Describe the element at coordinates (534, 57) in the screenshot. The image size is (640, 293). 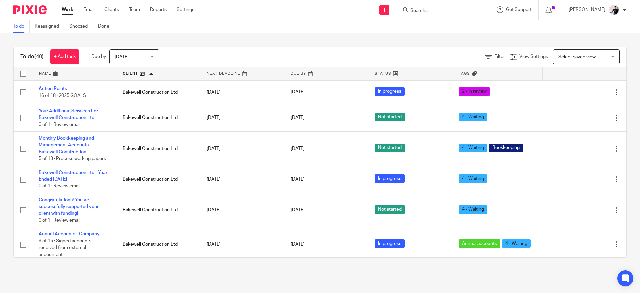
I see `span: View Settings` at that location.